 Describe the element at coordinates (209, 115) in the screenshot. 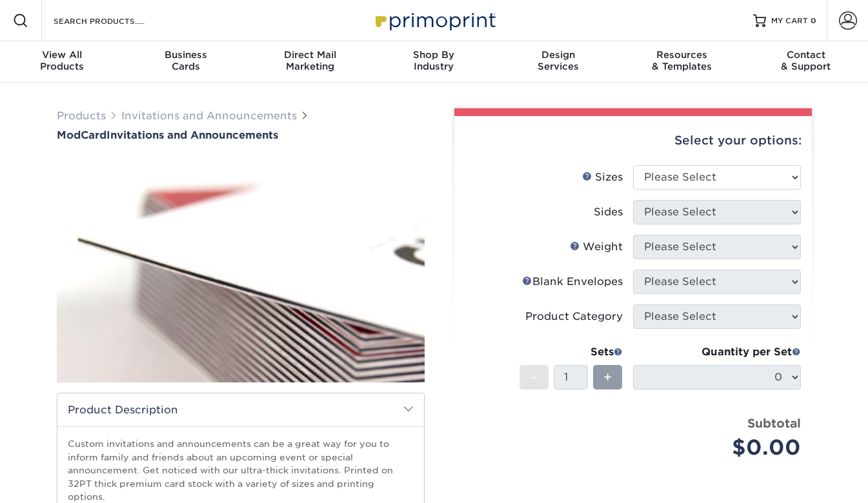

I see `a: Invitations and Announcements` at that location.